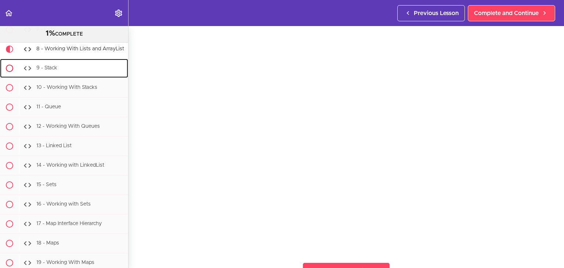 This screenshot has height=268, width=564. Describe the element at coordinates (47, 68) in the screenshot. I see `span: 9 - Stack` at that location.